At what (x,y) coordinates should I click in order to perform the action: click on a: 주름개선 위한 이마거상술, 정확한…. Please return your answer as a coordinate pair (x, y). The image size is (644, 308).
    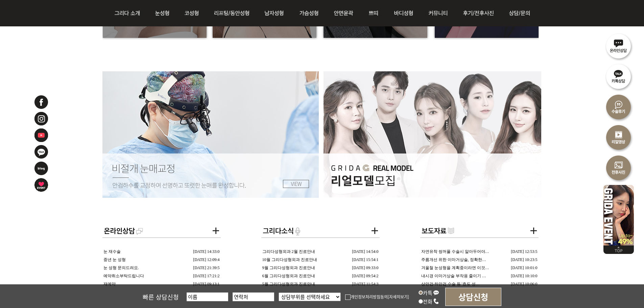
    Looking at the image, I should click on (454, 260).